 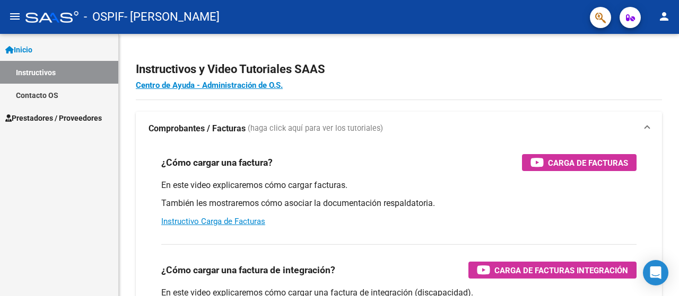 I want to click on h3: ¿Cómo cargar una factura de integración?, so click(x=248, y=270).